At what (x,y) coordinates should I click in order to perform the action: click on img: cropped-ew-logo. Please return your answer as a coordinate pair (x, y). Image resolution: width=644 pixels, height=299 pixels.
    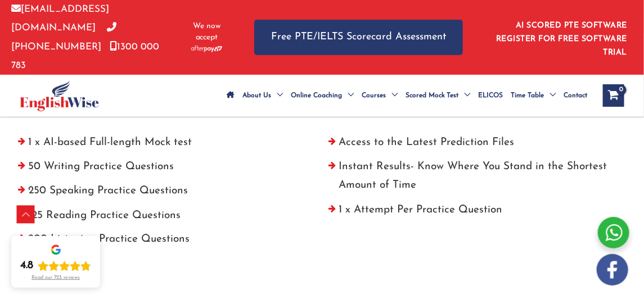
    Looking at the image, I should click on (59, 96).